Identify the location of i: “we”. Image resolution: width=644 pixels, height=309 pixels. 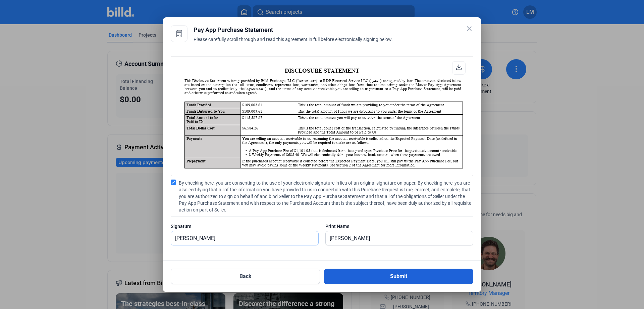
(301, 81).